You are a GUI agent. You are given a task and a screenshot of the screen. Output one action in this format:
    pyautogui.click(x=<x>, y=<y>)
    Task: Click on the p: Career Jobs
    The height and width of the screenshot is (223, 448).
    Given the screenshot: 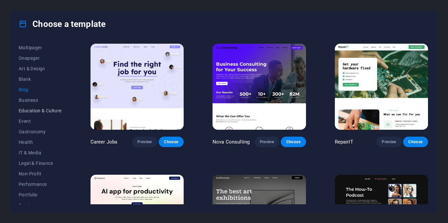 What is the action you would take?
    pyautogui.click(x=104, y=142)
    